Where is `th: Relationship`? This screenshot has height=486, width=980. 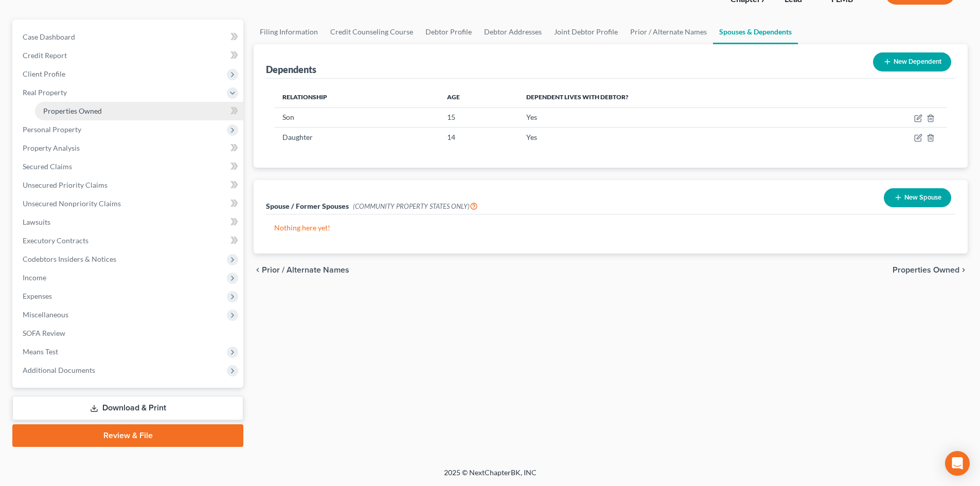 th: Relationship is located at coordinates (356, 97).